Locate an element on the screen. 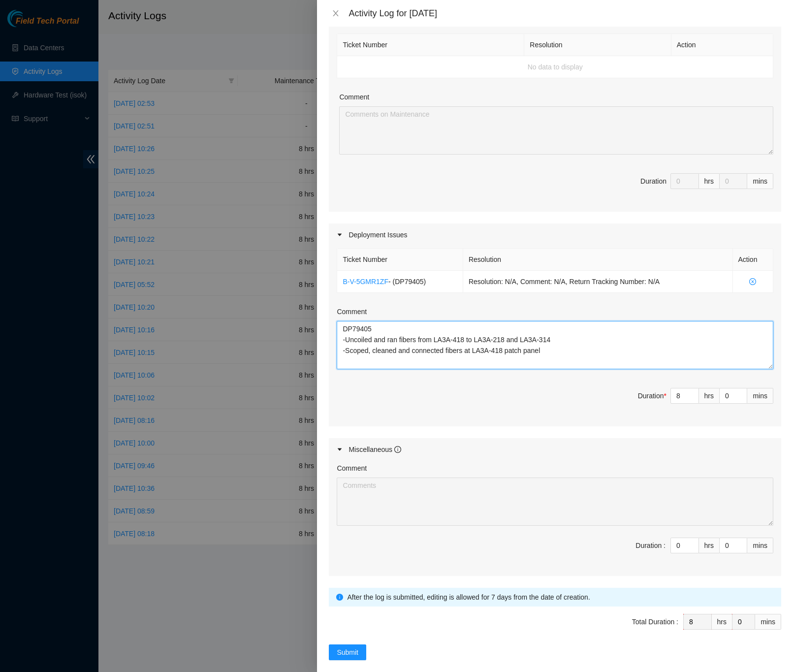 The width and height of the screenshot is (793, 672). button: Close is located at coordinates (336, 14).